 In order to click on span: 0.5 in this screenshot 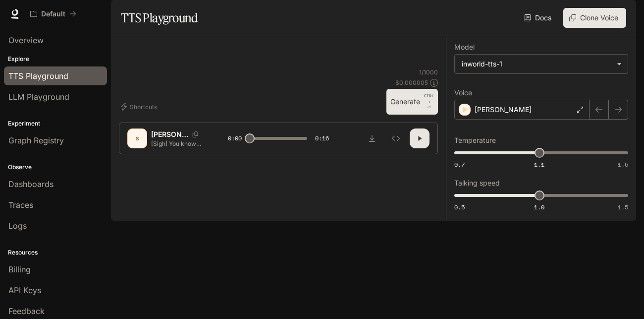, I will do `click(460, 206)`.